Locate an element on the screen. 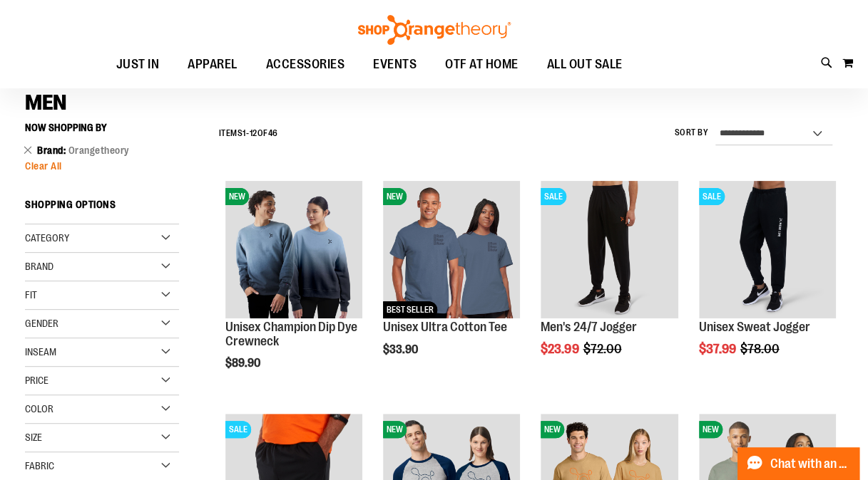  a: Unisex Champion Dip Dye CrewneckNEWNEW is located at coordinates (294, 250).